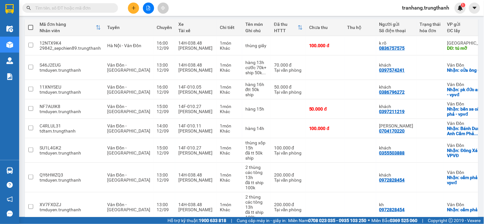  Describe the element at coordinates (196, 87) in the screenshot. I see `div: 14F-010.05` at that location.